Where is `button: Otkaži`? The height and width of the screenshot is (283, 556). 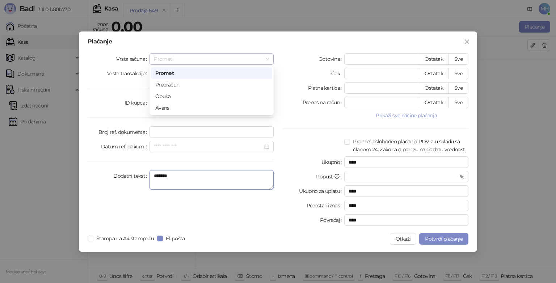 button: Otkaži is located at coordinates (403, 239).